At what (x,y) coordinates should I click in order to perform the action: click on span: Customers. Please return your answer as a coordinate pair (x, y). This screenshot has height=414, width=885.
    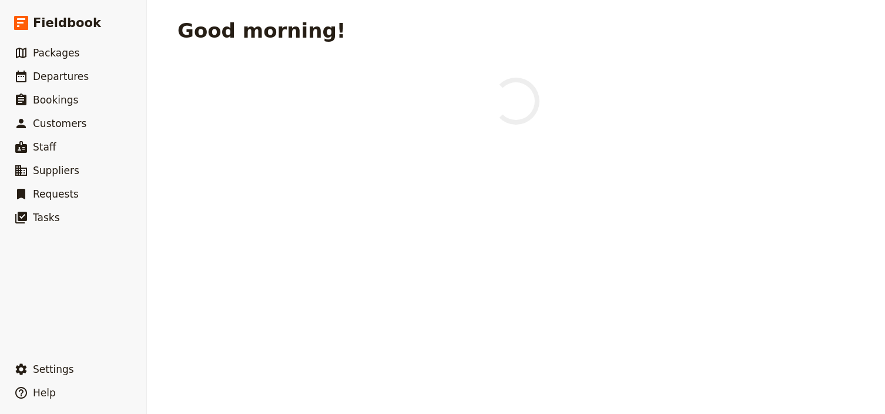
    Looking at the image, I should click on (59, 123).